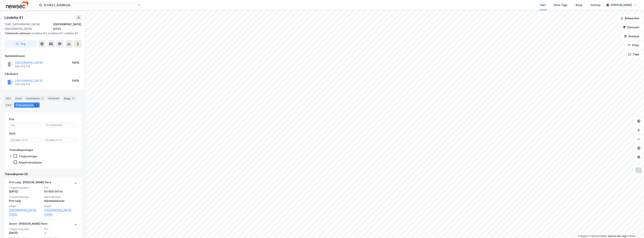  I want to click on input: Fra, so click(25, 125).